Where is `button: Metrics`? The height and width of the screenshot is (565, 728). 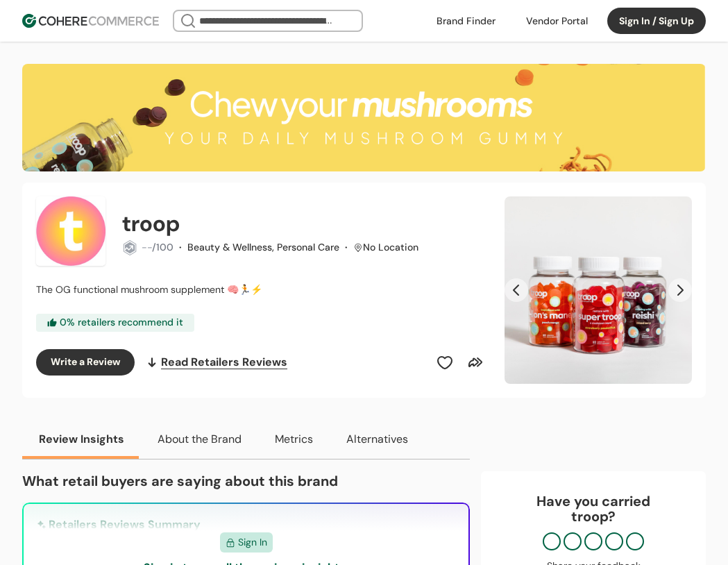 button: Metrics is located at coordinates (293, 439).